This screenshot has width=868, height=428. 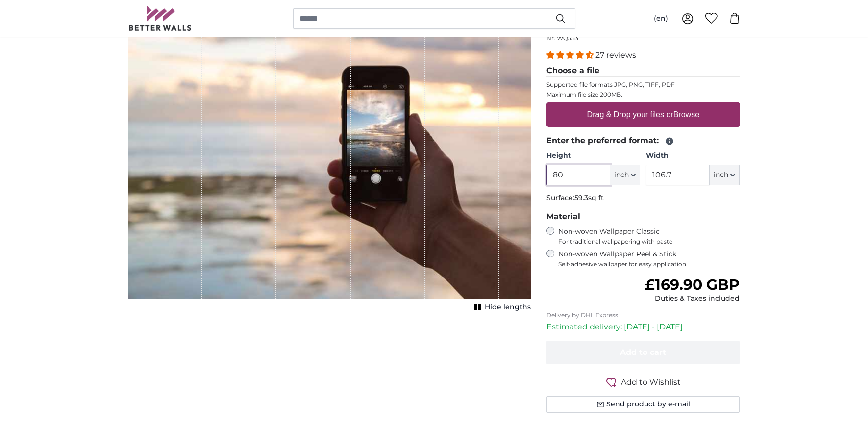 What do you see at coordinates (593, 156) in the screenshot?
I see `label: Height` at bounding box center [593, 156].